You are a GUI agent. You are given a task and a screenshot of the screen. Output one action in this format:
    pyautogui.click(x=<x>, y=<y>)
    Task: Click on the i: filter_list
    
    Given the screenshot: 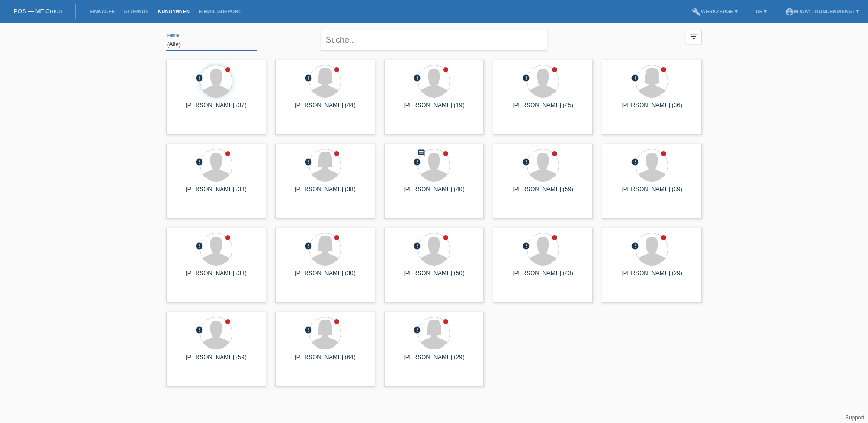 What is the action you would take?
    pyautogui.click(x=693, y=37)
    